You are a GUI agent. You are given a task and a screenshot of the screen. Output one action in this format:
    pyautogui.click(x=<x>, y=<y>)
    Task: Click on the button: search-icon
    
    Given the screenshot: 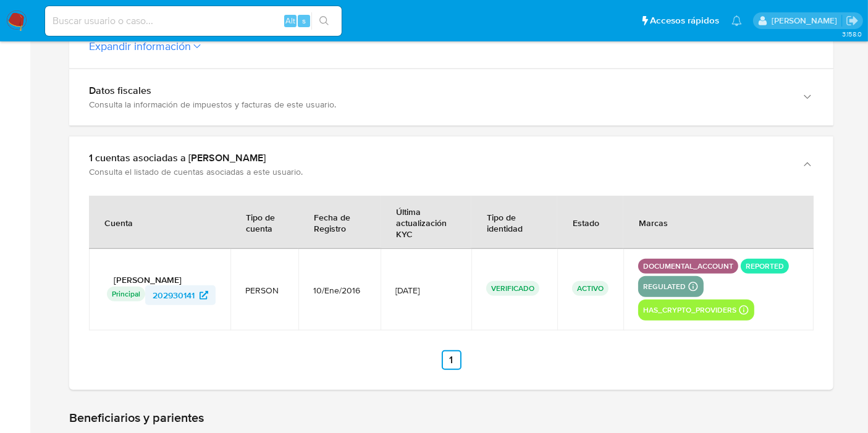 What is the action you would take?
    pyautogui.click(x=324, y=21)
    